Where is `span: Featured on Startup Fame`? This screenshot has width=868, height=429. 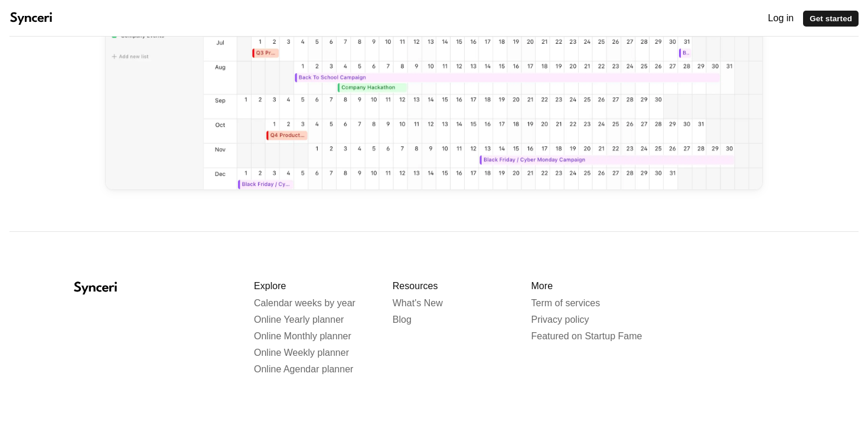 span: Featured on Startup Fame is located at coordinates (587, 336).